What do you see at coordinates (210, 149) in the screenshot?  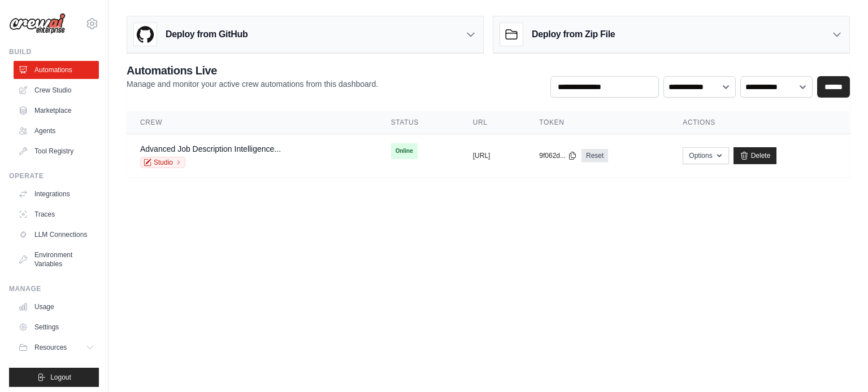 I see `a: Advanced Job Description Intelligence...` at bounding box center [210, 149].